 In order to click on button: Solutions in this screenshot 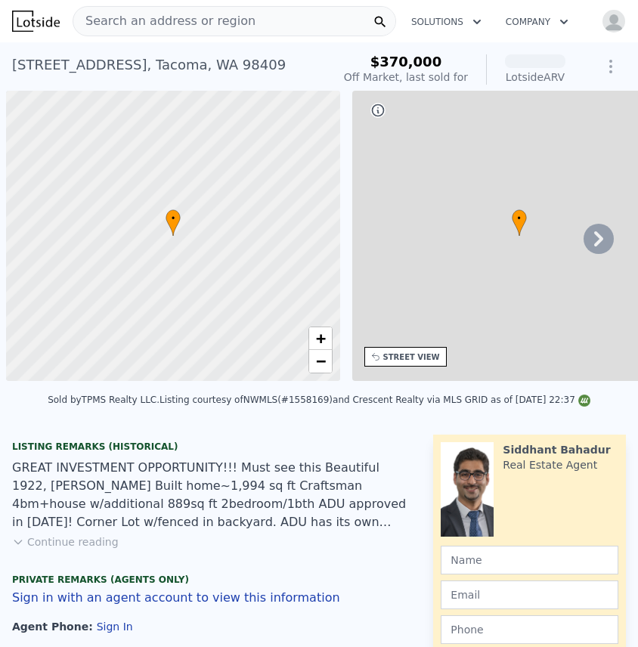, I will do `click(446, 22)`.